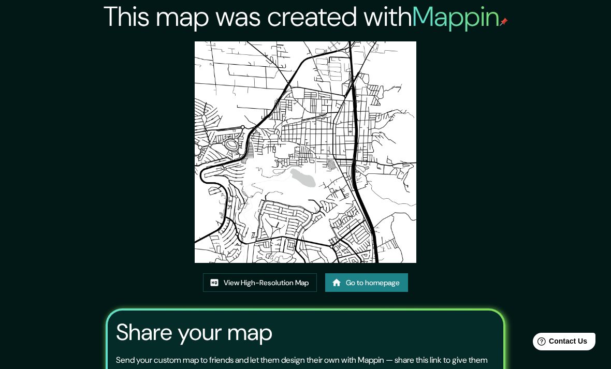  I want to click on a: Go to homepage, so click(367, 283).